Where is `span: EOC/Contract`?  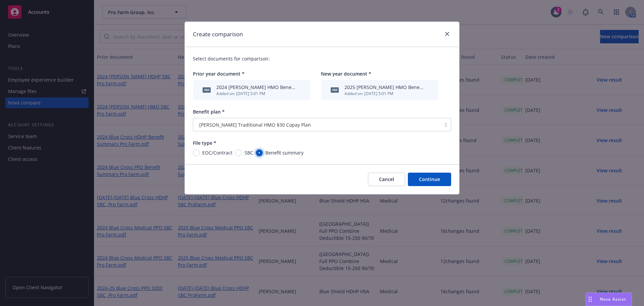
span: EOC/Contract is located at coordinates (217, 152).